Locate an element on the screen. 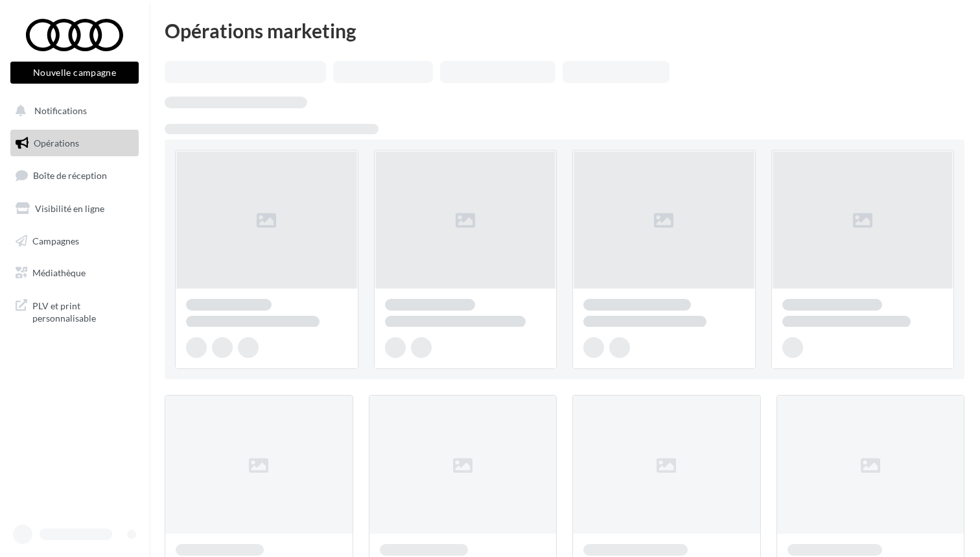  a: PLV et print personnalisable is located at coordinates (74, 310).